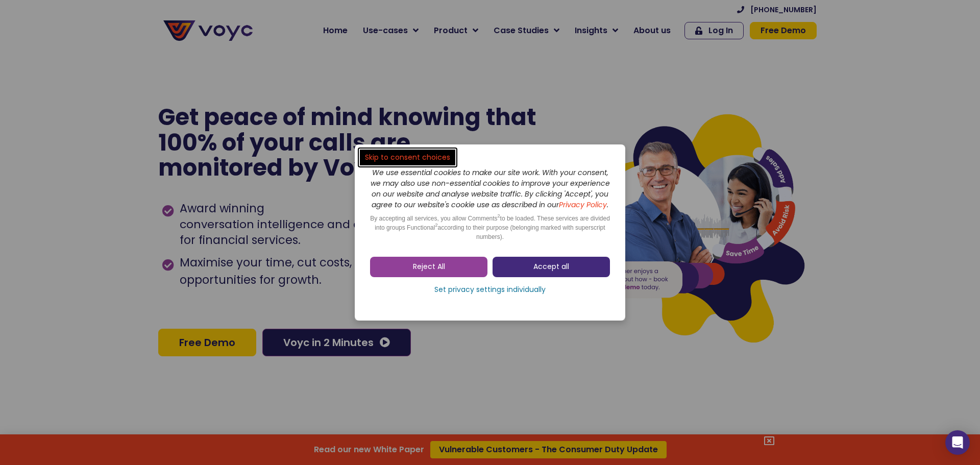  Describe the element at coordinates (490, 289) in the screenshot. I see `a: Set privacy settings individually` at that location.